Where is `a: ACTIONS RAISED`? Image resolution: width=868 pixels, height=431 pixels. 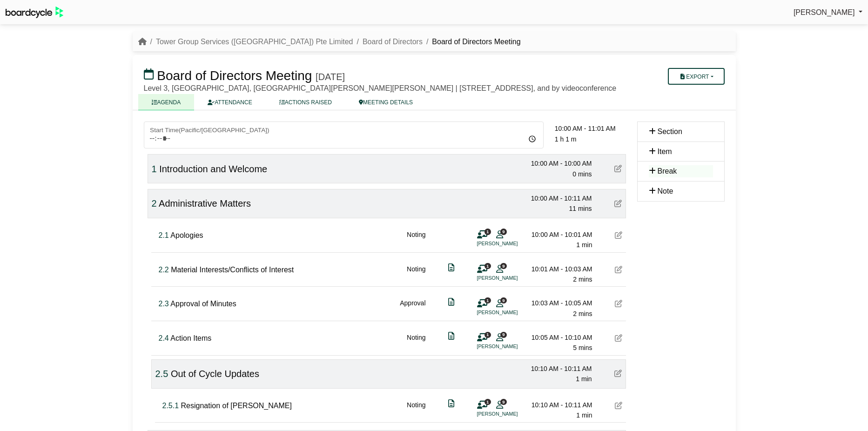
a: ACTIONS RAISED is located at coordinates (305, 102).